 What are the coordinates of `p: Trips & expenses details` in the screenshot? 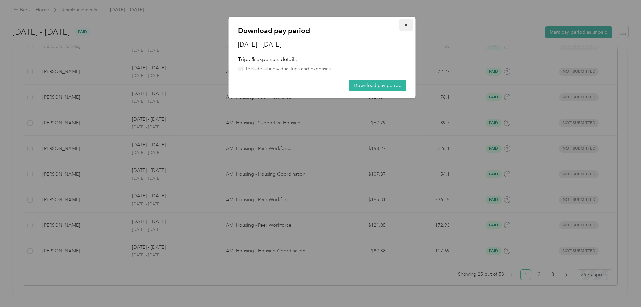 It's located at (322, 60).